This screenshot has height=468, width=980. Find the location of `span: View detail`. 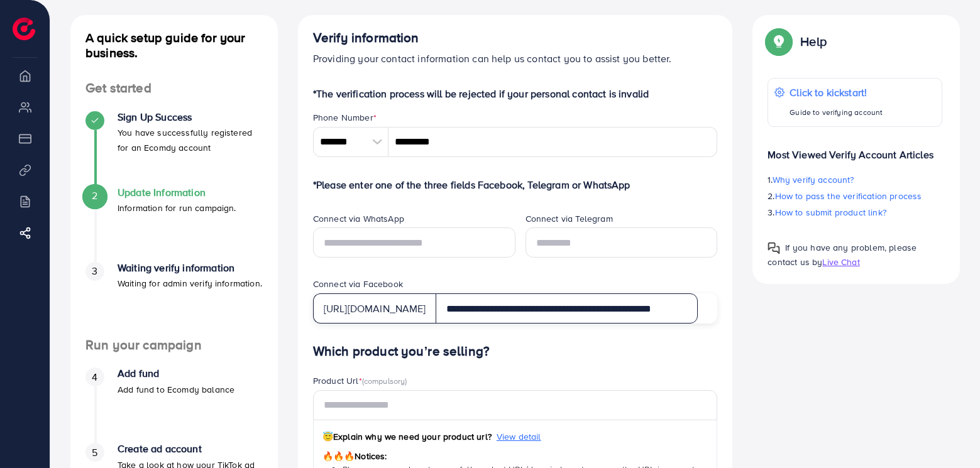

span: View detail is located at coordinates (518, 437).